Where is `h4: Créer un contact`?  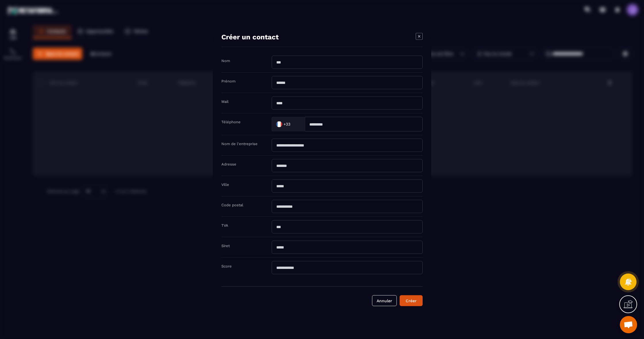 h4: Créer un contact is located at coordinates (250, 37).